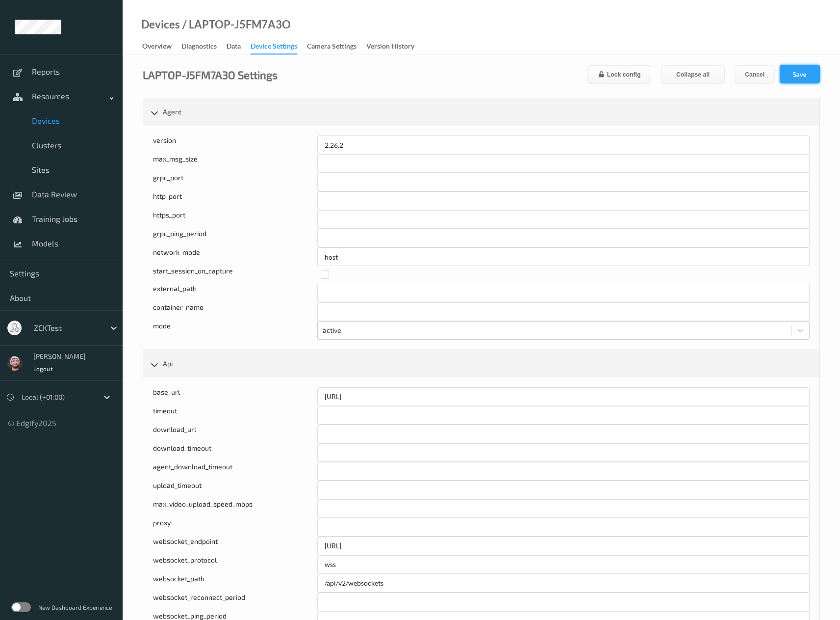 This screenshot has height=620, width=840. Describe the element at coordinates (235, 565) in the screenshot. I see `div: websocket_protocol` at that location.